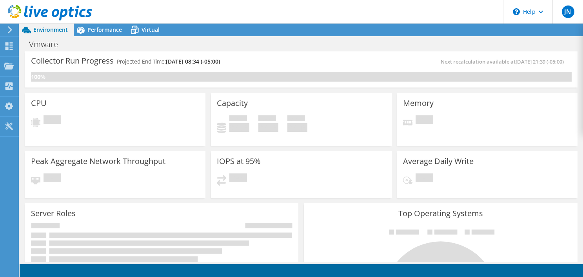  Describe the element at coordinates (48, 44) in the screenshot. I see `h1: Vmware` at that location.